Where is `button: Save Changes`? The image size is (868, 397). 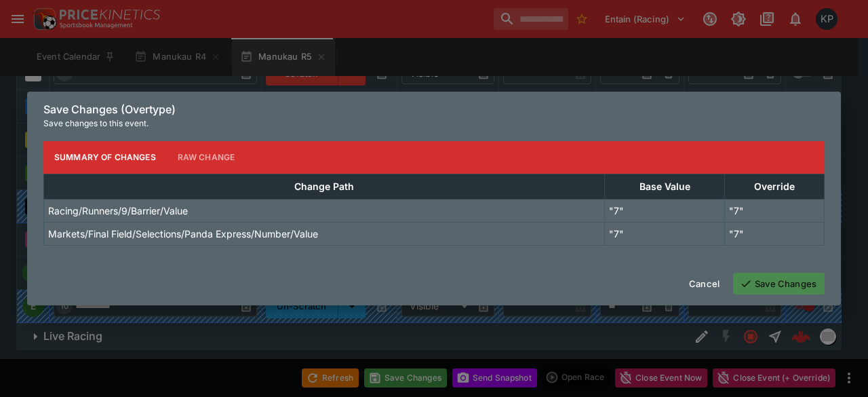
button: Save Changes is located at coordinates (779, 284).